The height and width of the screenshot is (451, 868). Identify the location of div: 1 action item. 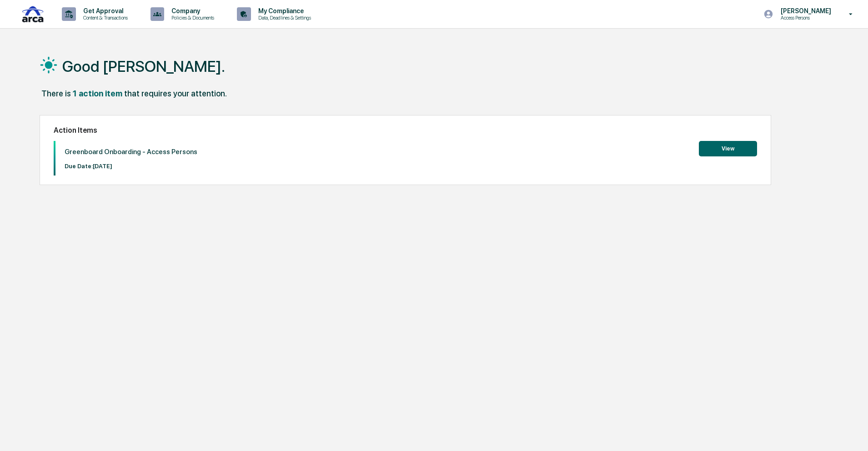
(97, 93).